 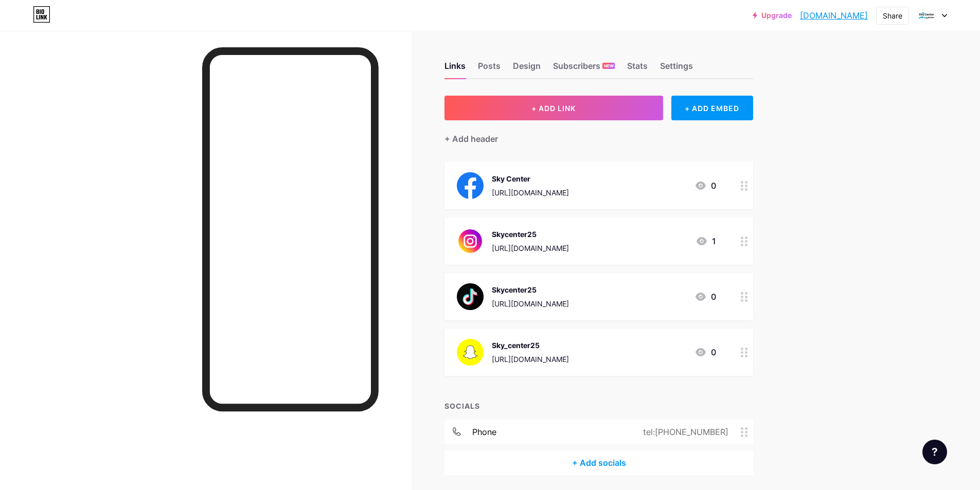 I want to click on div: Links, so click(x=455, y=69).